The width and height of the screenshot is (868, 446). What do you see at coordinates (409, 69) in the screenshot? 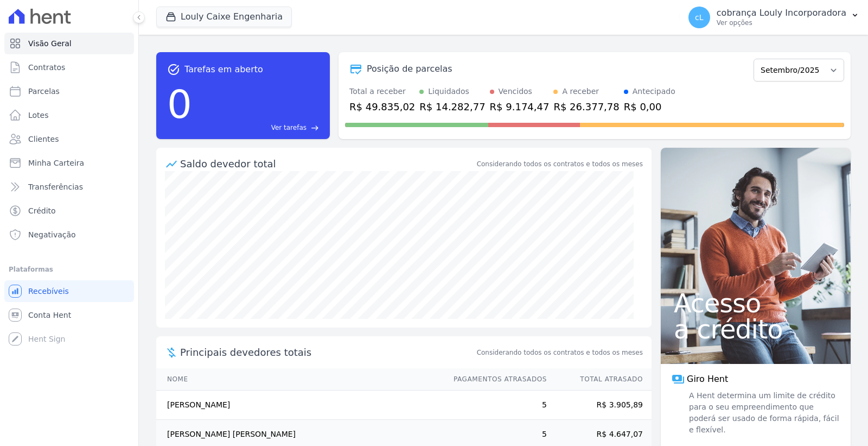
I see `div: Posição de parcelas` at bounding box center [409, 69].